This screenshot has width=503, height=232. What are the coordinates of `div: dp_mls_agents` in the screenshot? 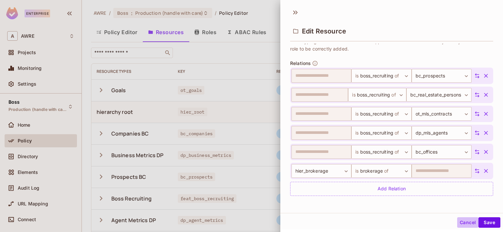 It's located at (442, 133).